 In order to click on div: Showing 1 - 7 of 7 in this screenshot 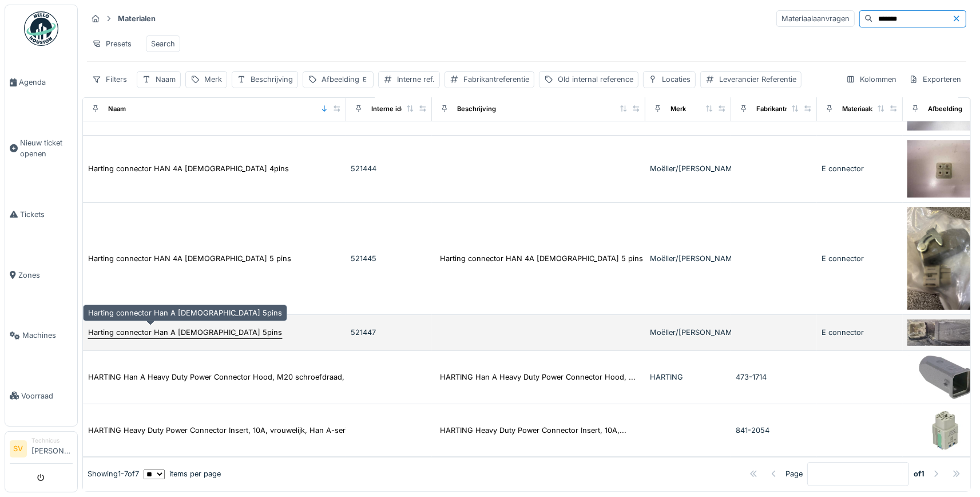, I will do `click(113, 474)`.